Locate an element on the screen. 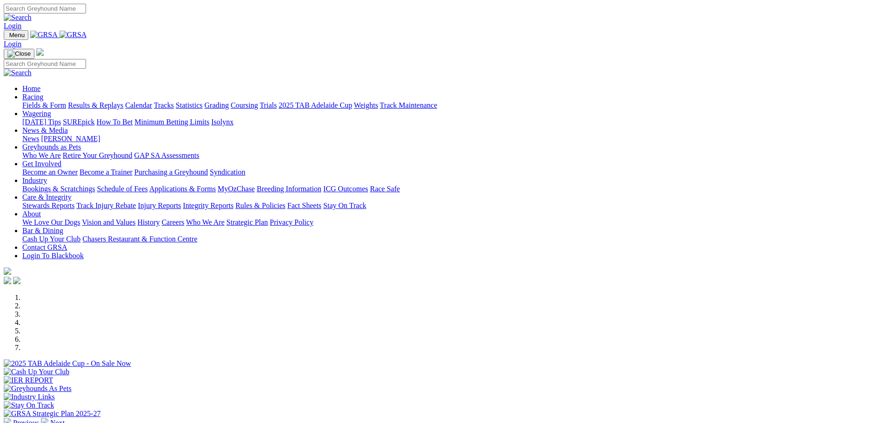 The width and height of the screenshot is (886, 423). a: Get Involved is located at coordinates (42, 164).